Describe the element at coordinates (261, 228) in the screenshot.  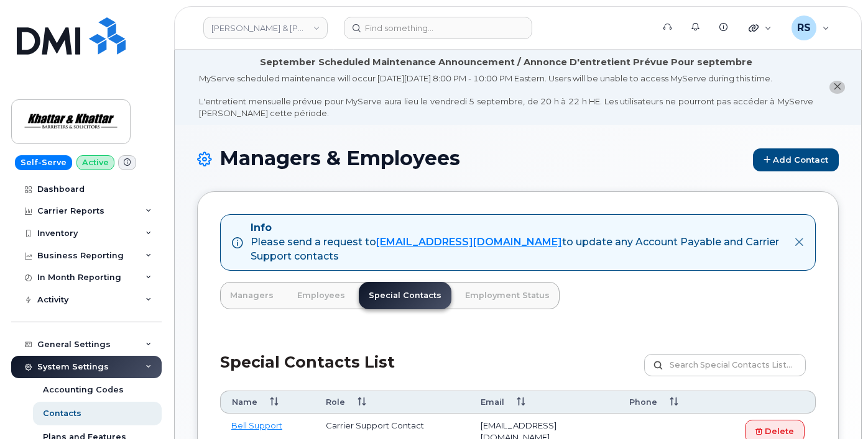
I see `strong: Info` at that location.